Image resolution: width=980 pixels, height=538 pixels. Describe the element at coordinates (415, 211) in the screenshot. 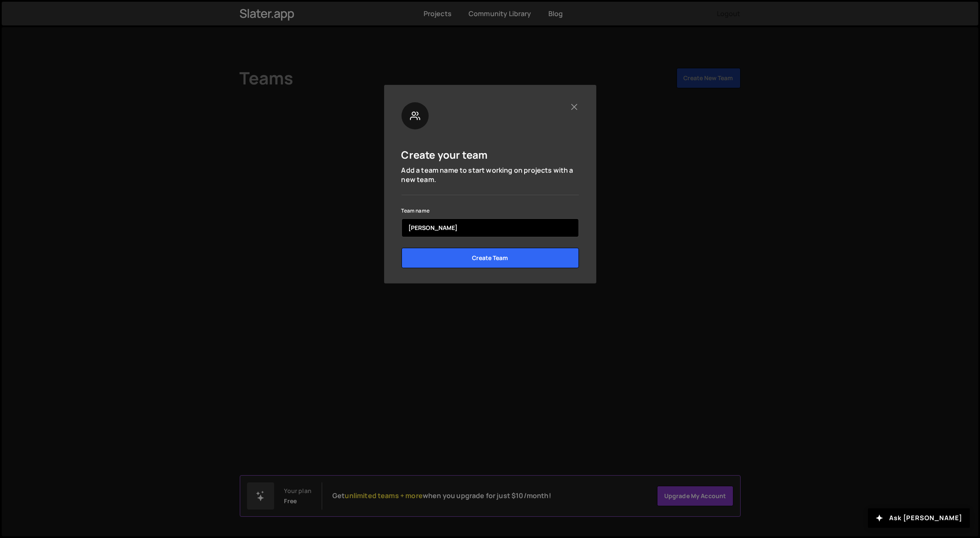

I see `label: Team name` at that location.